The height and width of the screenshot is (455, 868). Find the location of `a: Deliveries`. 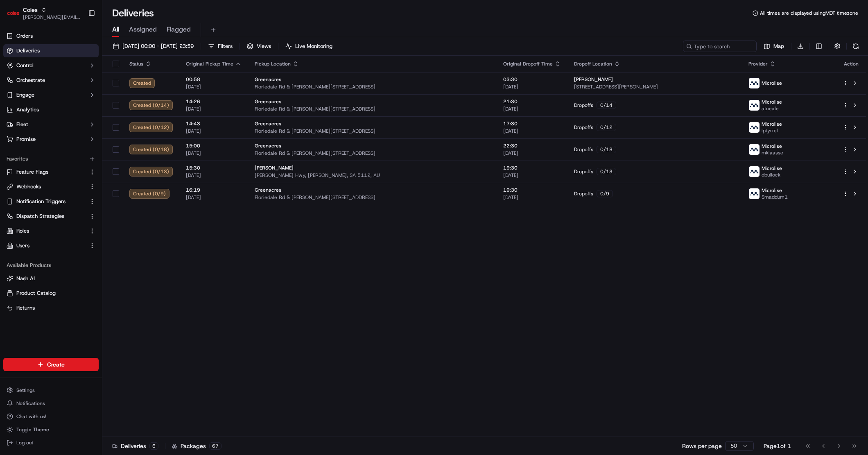

a: Deliveries is located at coordinates (50, 50).